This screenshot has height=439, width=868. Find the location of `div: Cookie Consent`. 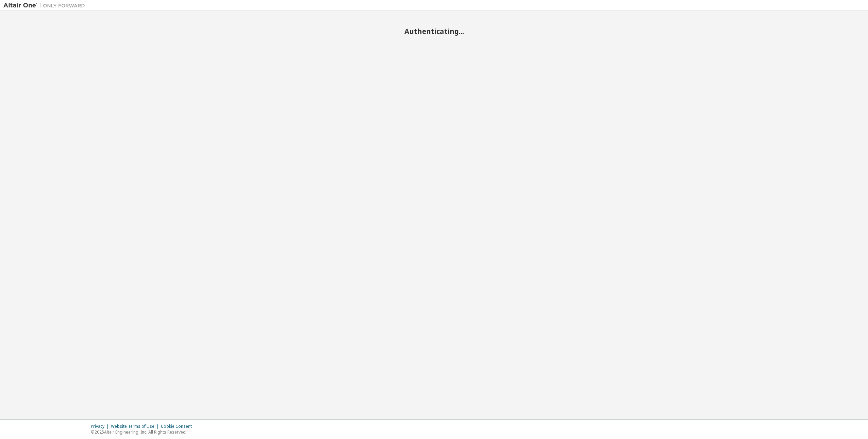

div: Cookie Consent is located at coordinates (178, 426).